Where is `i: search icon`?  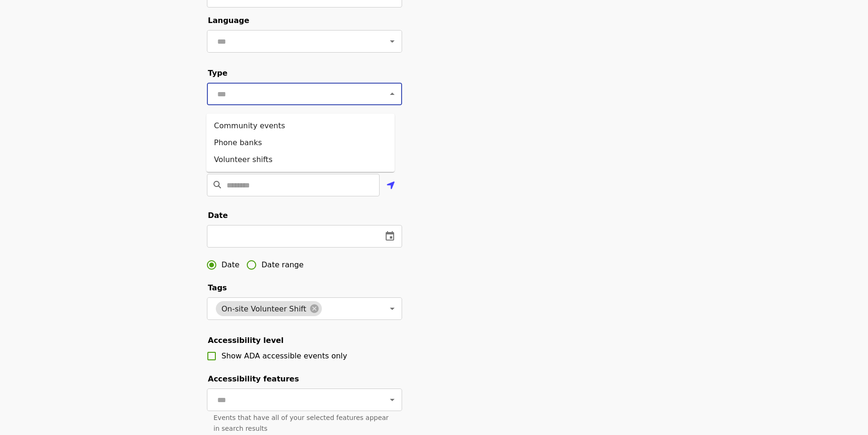 i: search icon is located at coordinates (217, 185).